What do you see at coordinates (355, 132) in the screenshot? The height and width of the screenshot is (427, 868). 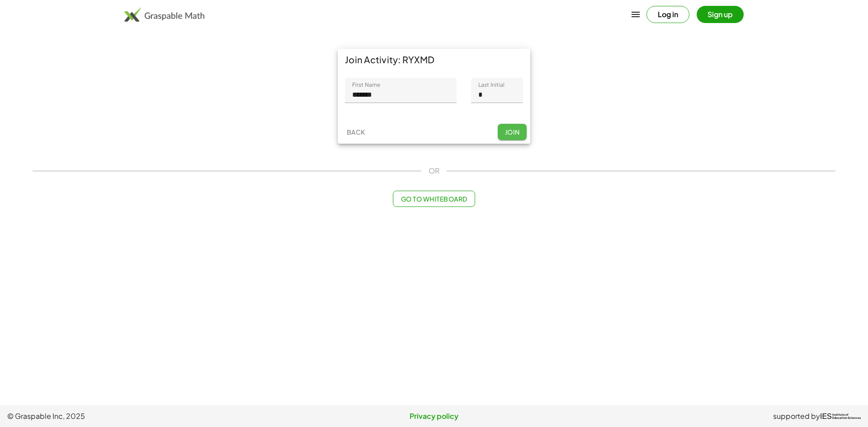 I see `span: Back` at bounding box center [355, 132].